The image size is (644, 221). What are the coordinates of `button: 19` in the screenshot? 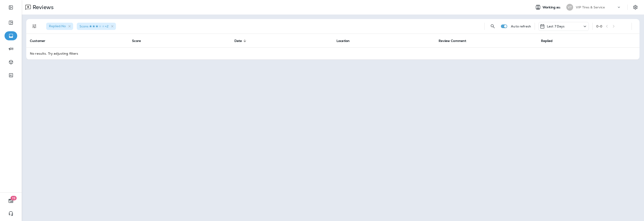 It's located at (11, 201).